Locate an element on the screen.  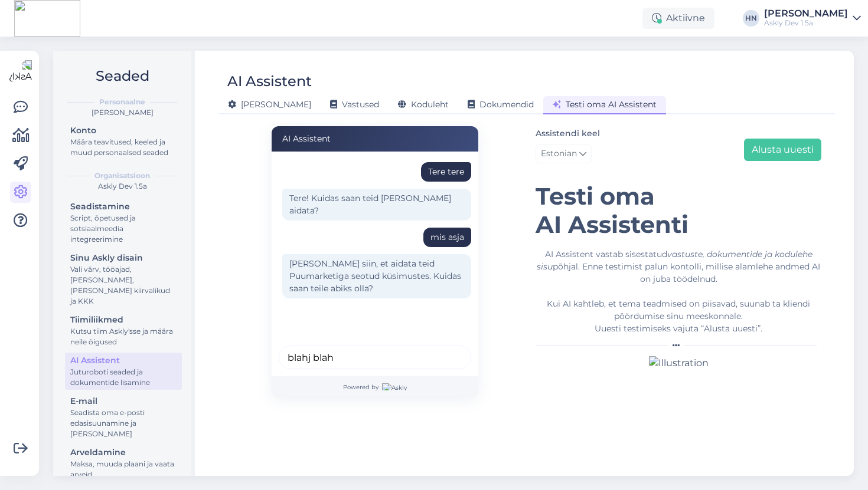
b: Organisatsioon is located at coordinates (122, 176).